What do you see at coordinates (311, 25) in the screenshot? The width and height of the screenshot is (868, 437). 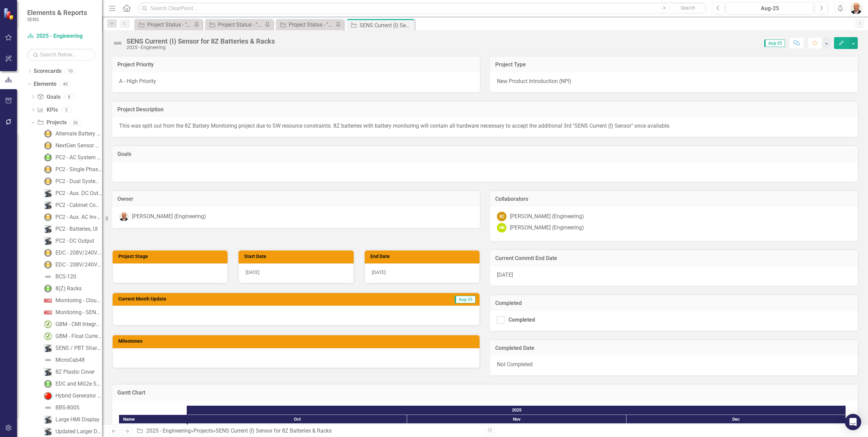 I see `div: Project Status - "C" Priorities` at bounding box center [311, 25].